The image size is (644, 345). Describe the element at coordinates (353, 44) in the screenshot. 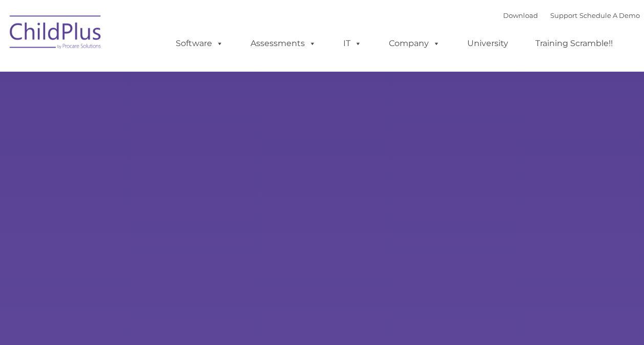

I see `a: IT` at that location.